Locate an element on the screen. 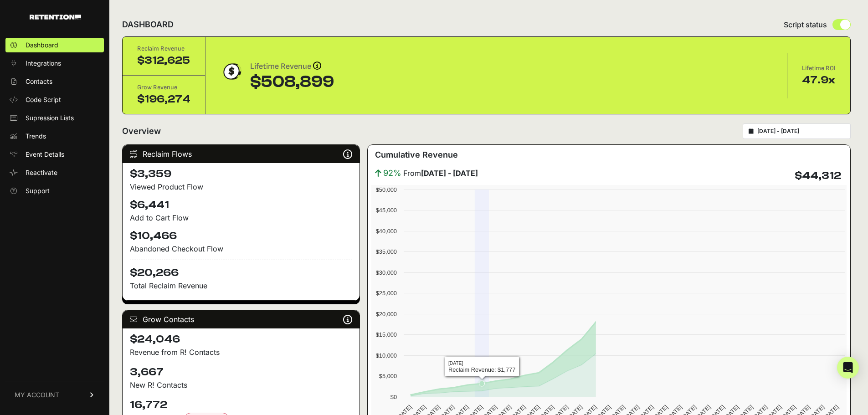 This screenshot has height=415, width=868. div: Add to Cart Flow is located at coordinates (241, 218).